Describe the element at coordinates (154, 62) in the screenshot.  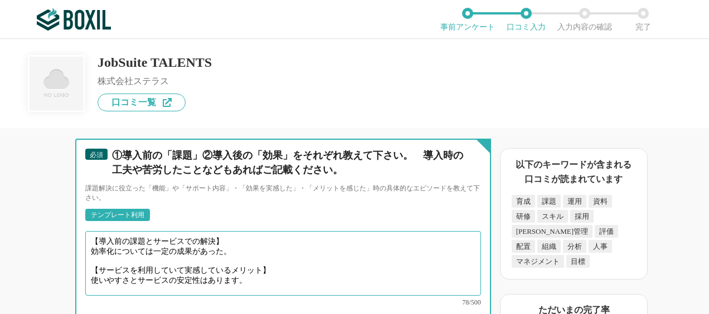
I see `div: JobSuite TALENTS` at that location.